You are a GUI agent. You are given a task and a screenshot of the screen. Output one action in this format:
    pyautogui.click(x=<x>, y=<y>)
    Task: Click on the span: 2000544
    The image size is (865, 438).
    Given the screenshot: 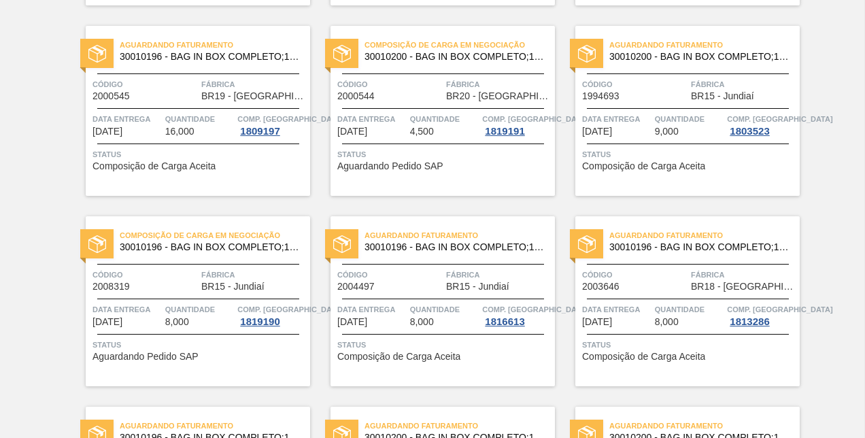 What is the action you would take?
    pyautogui.click(x=356, y=96)
    